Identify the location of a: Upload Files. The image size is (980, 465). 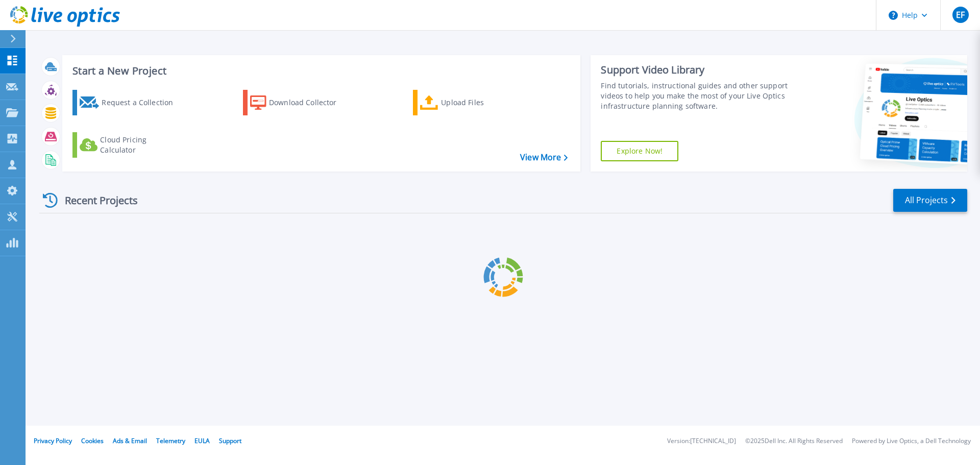
(470, 102).